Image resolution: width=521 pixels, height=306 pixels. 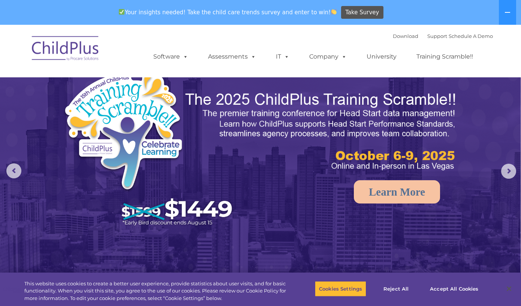 What do you see at coordinates (362, 12) in the screenshot?
I see `span: Take Survey` at bounding box center [362, 12].